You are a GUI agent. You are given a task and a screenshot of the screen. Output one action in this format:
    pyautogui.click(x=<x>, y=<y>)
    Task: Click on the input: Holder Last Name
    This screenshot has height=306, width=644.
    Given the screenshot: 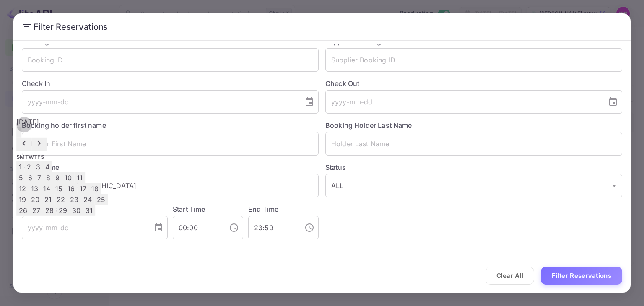 What is the action you would take?
    pyautogui.click(x=474, y=143)
    